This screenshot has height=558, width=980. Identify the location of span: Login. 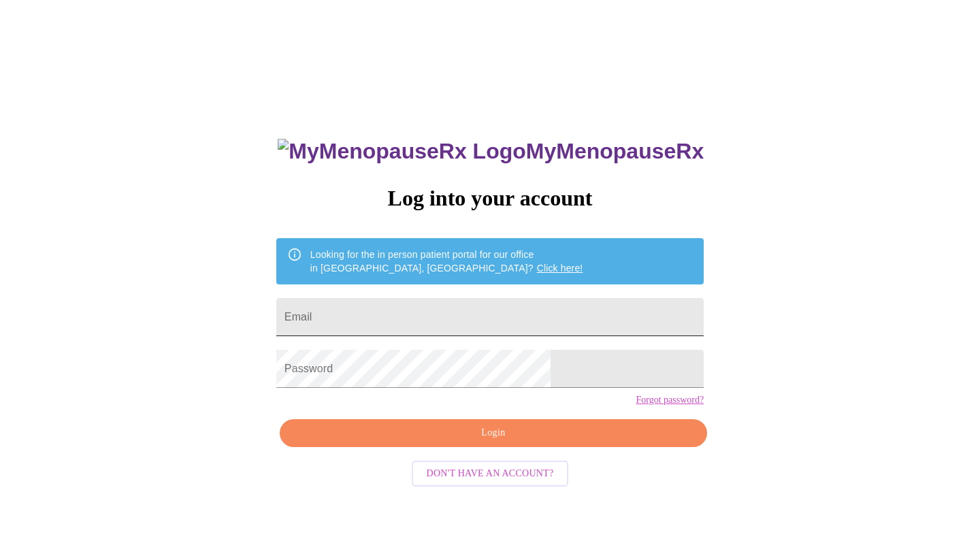
(493, 433).